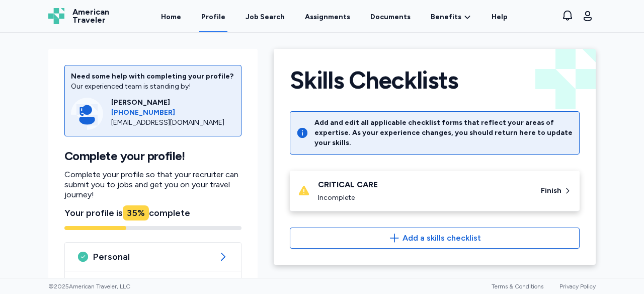  What do you see at coordinates (374, 80) in the screenshot?
I see `h1: Skills Checklists` at bounding box center [374, 80].